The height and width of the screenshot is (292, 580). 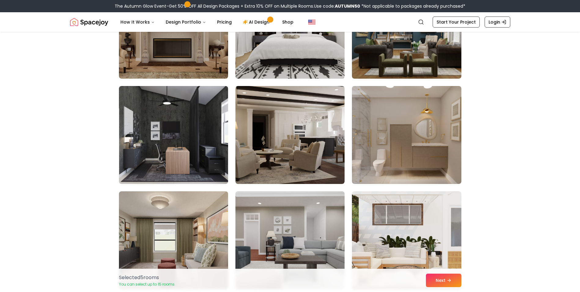 I want to click on p: Selected 5 room s, so click(x=147, y=277).